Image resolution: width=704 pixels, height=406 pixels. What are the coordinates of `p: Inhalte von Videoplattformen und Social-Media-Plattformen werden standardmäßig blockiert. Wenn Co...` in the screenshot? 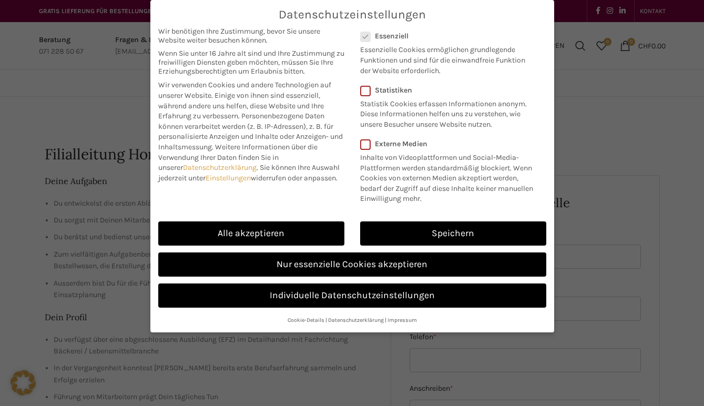 It's located at (450, 176).